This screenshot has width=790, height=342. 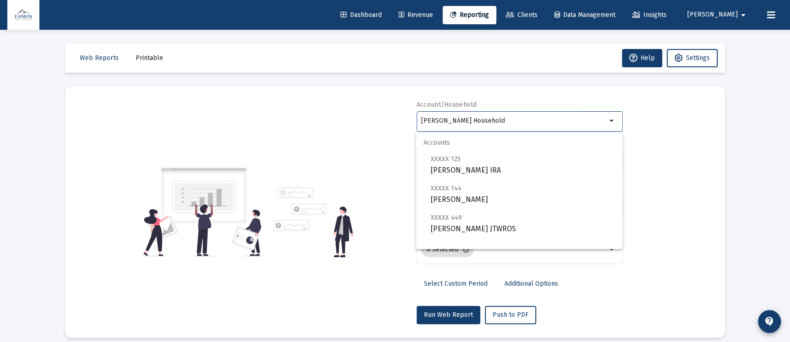 I want to click on span: Printable, so click(x=149, y=58).